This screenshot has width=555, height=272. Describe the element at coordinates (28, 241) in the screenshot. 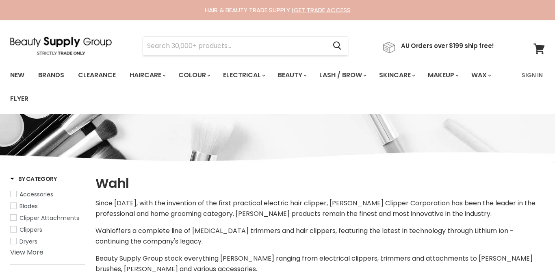

I see `span: Dryers` at that location.